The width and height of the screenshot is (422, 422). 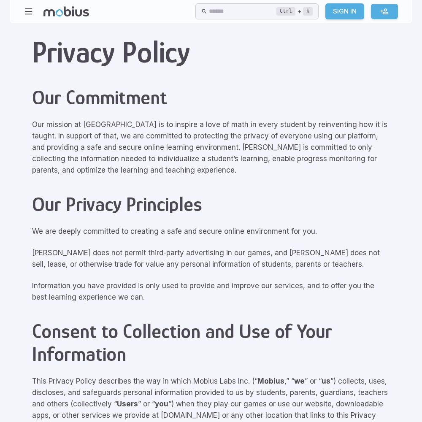 What do you see at coordinates (271, 381) in the screenshot?
I see `strong: Mobius` at bounding box center [271, 381].